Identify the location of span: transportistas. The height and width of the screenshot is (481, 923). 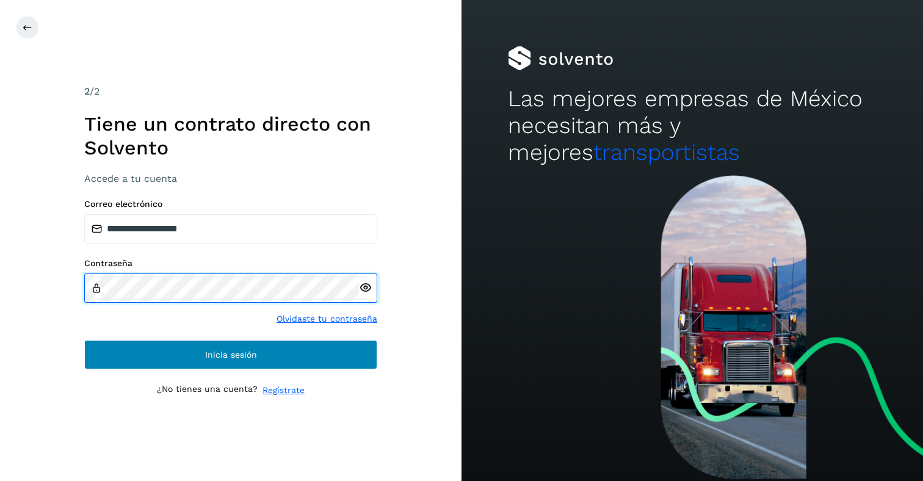
(667, 152).